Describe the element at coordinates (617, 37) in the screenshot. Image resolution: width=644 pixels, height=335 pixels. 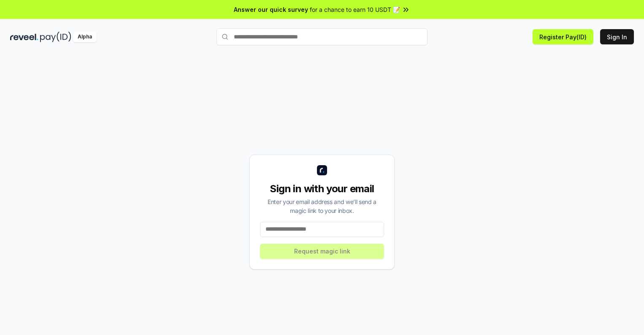
I see `button: Sign In` at that location.